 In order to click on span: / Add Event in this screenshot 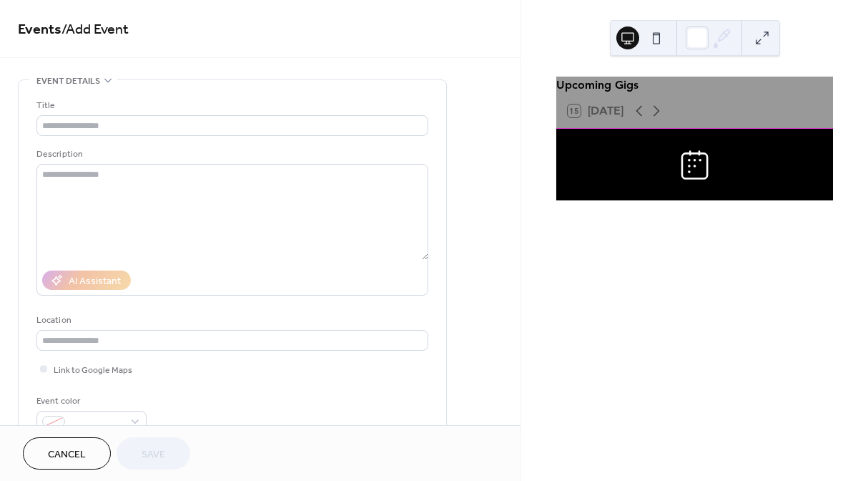, I will do `click(95, 29)`.